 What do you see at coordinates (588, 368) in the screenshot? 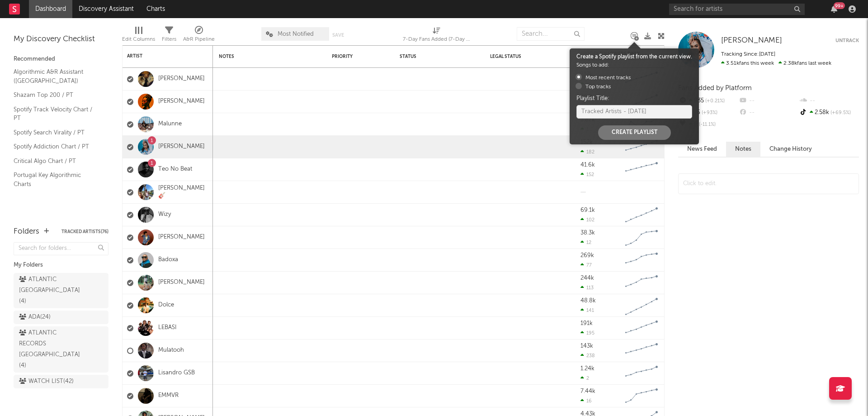
I see `div: 1.24k` at bounding box center [588, 368].